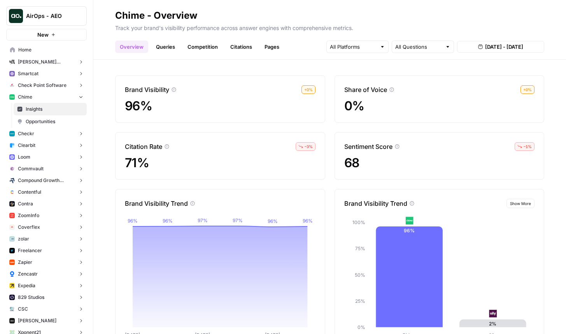 The height and width of the screenshot is (334, 566). I want to click on button: ZoomInfo, so click(46, 215).